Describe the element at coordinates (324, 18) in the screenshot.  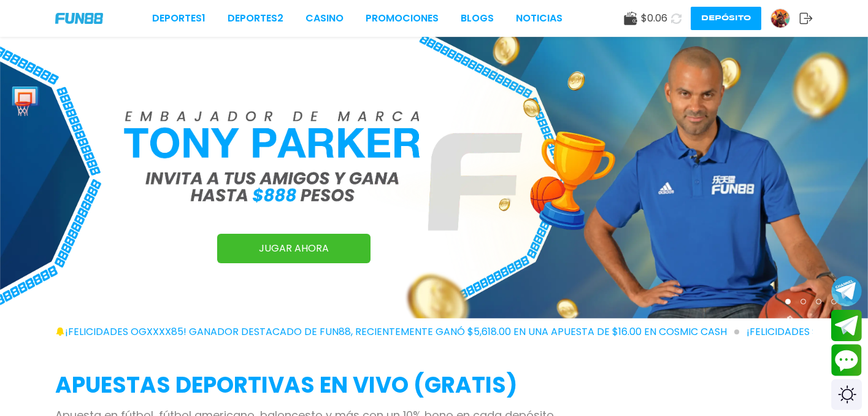
I see `a: CASINO` at that location.